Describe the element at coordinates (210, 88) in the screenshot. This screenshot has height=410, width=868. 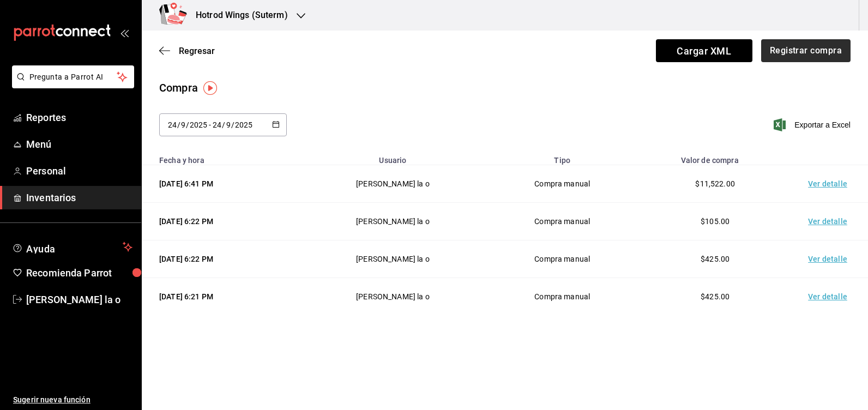
I see `button: Tooltip marker` at that location.